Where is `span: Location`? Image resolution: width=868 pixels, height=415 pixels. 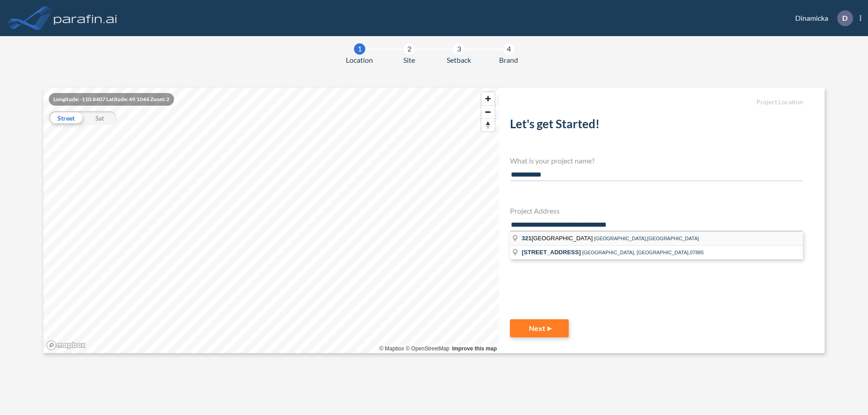
span: Location is located at coordinates (359, 60).